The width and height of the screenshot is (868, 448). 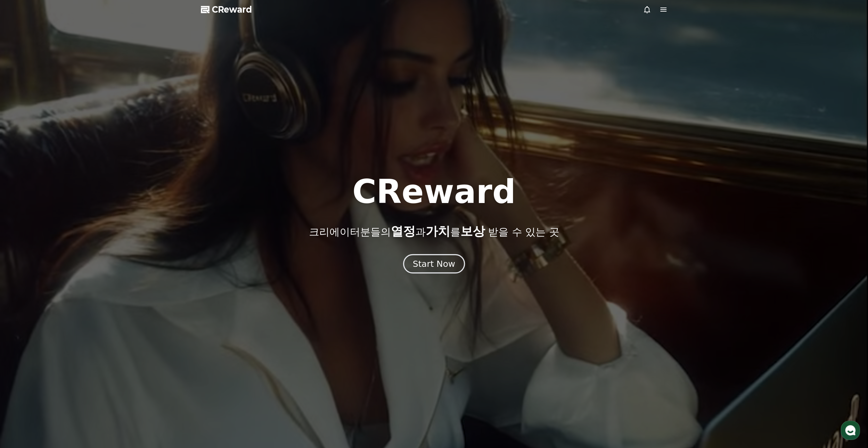 What do you see at coordinates (110, 229) in the screenshot?
I see `span: 설정` at bounding box center [110, 229].